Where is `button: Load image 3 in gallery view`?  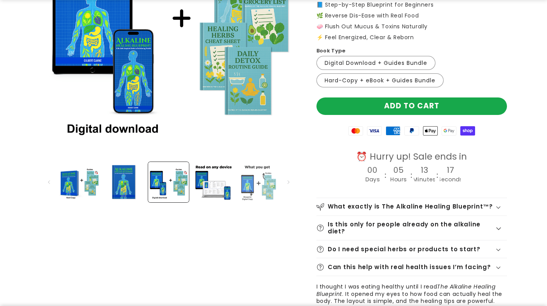 button: Load image 3 in gallery view is located at coordinates (168, 182).